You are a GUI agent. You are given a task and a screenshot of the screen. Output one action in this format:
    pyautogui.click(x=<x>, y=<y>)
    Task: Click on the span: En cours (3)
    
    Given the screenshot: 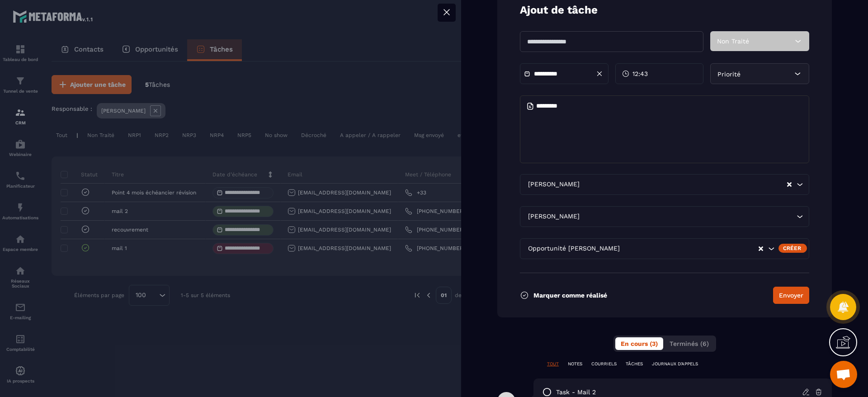 What is the action you would take?
    pyautogui.click(x=639, y=344)
    